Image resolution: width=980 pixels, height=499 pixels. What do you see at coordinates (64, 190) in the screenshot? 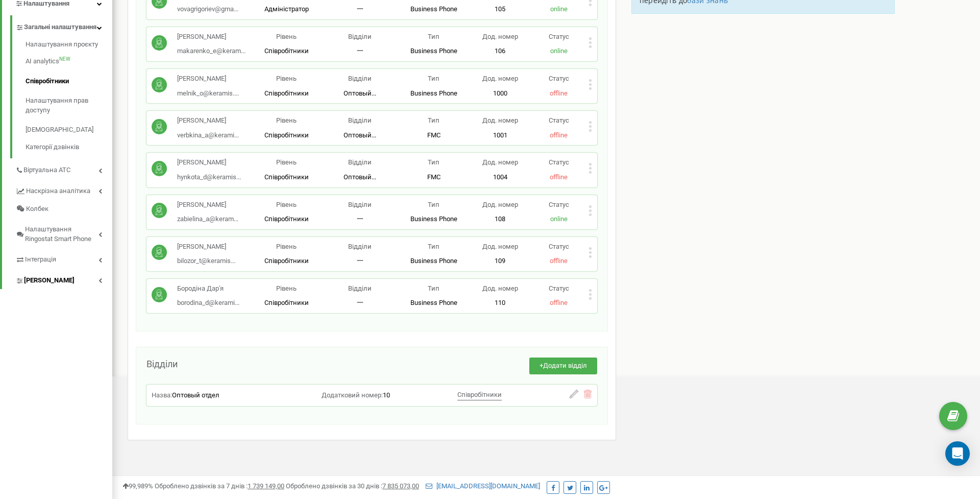
I see `a: Наскрізна аналітика` at bounding box center [64, 190].